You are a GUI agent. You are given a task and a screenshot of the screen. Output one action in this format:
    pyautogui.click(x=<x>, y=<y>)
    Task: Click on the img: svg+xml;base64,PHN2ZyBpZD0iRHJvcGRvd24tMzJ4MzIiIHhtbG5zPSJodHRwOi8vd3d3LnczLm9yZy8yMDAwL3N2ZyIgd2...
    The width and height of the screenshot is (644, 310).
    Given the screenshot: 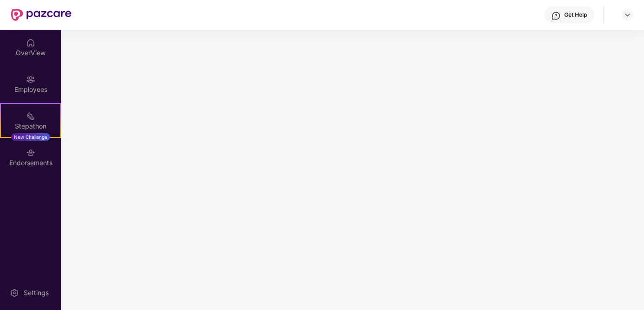 What is the action you would take?
    pyautogui.click(x=627, y=15)
    